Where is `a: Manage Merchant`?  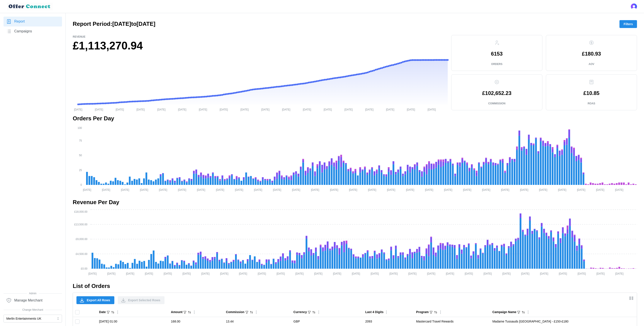 a: Manage Merchant is located at coordinates (32, 300).